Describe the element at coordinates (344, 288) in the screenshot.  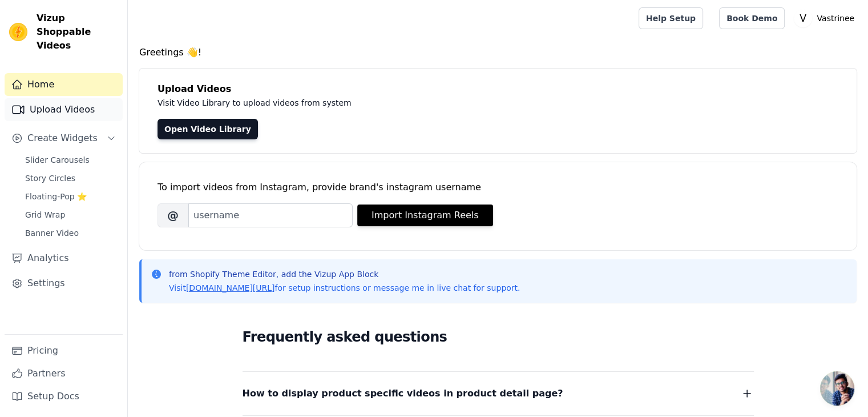
I see `p: Visit for setup instructions or message me in live chat for support.` at that location.